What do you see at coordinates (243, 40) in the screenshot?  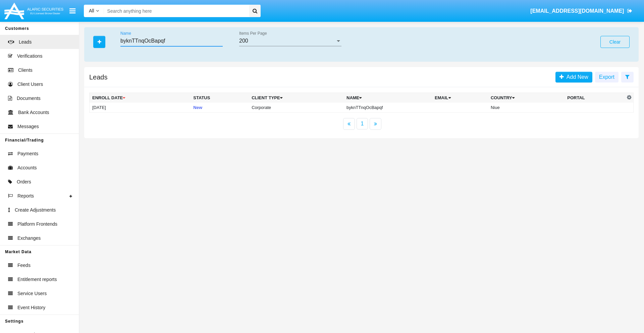 I see `span: 200` at bounding box center [243, 40].